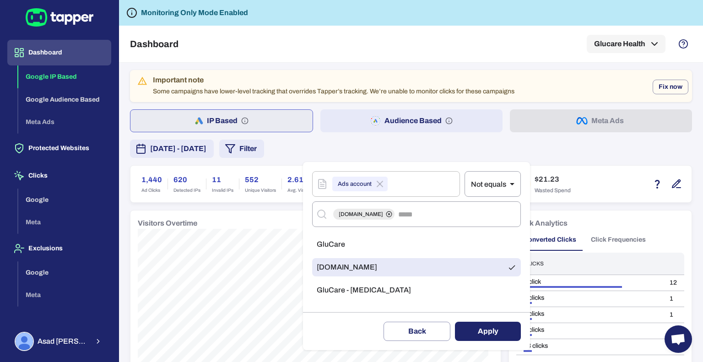 The height and width of the screenshot is (362, 703). I want to click on div: Not equals, so click(492, 184).